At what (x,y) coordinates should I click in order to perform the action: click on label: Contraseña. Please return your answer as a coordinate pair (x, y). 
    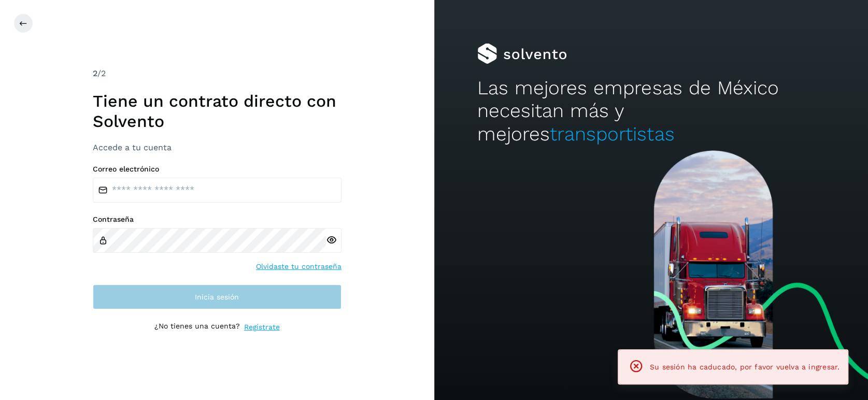
    Looking at the image, I should click on (217, 219).